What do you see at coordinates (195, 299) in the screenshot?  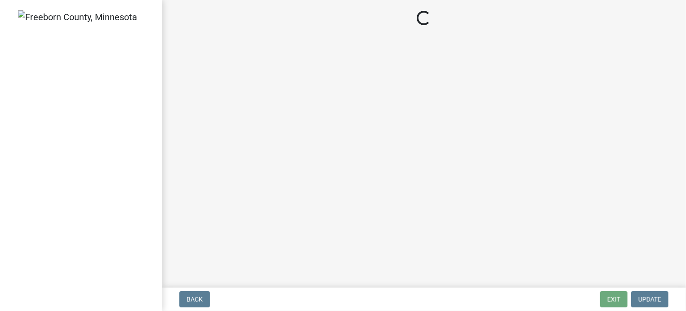 I see `button: Back` at bounding box center [195, 299].